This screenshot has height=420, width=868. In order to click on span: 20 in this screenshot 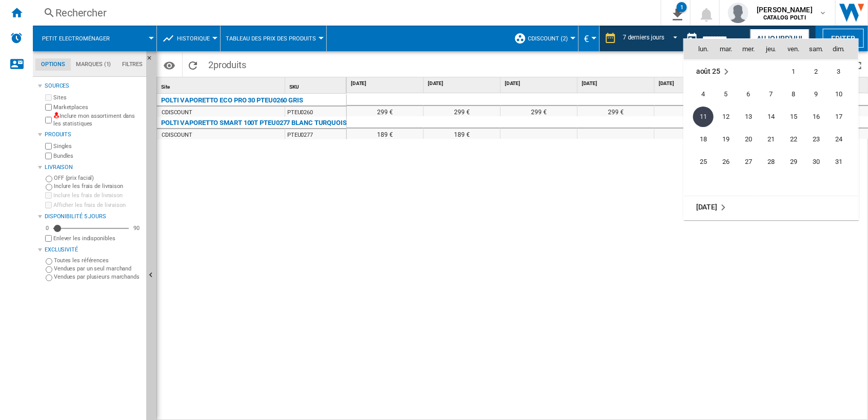, I will do `click(748, 140)`.